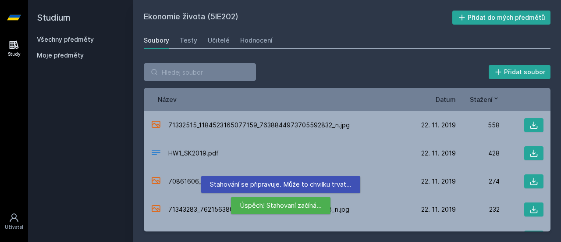 The image size is (561, 242). I want to click on h2: Ekonomie života (5IE202), so click(298, 18).